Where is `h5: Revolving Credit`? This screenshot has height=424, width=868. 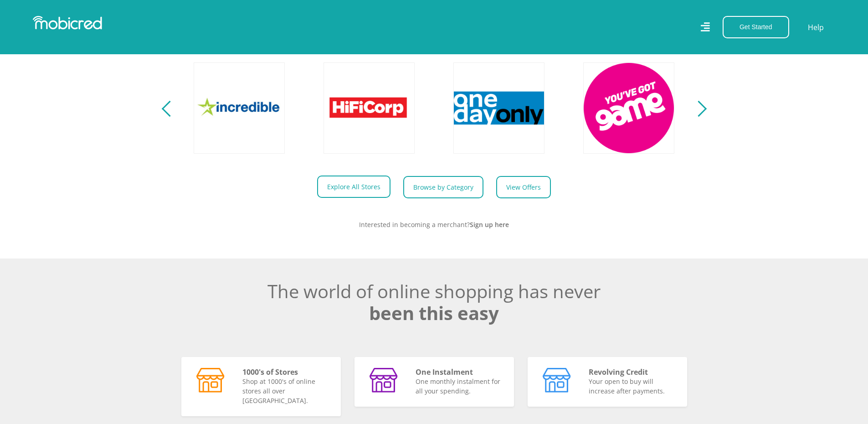 h5: Revolving Credit is located at coordinates (632, 372).